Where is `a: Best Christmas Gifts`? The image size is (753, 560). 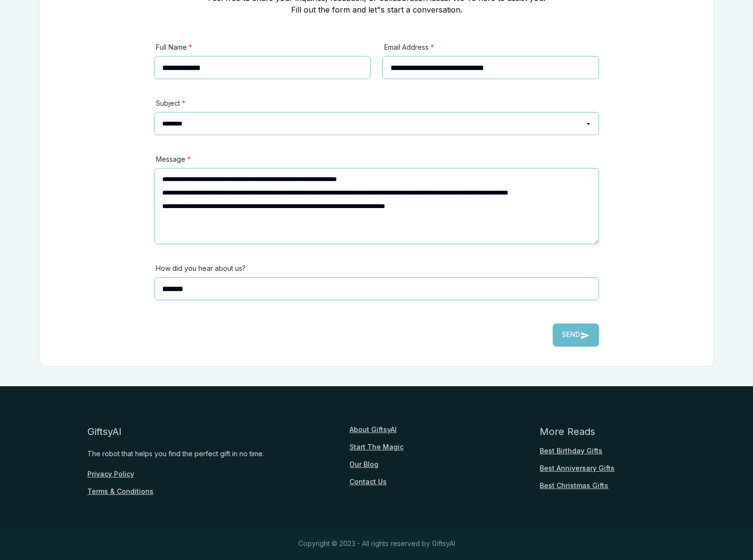 a: Best Christmas Gifts is located at coordinates (574, 485).